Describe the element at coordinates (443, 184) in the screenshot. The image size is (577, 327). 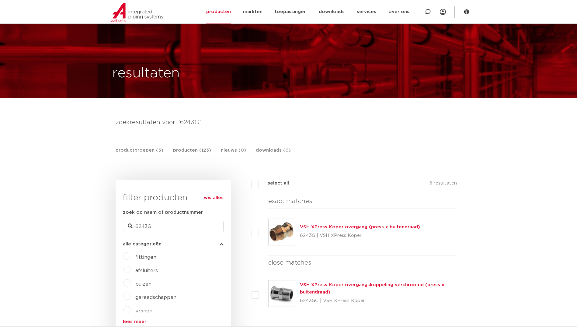
I see `p: 5 resultaten` at that location.